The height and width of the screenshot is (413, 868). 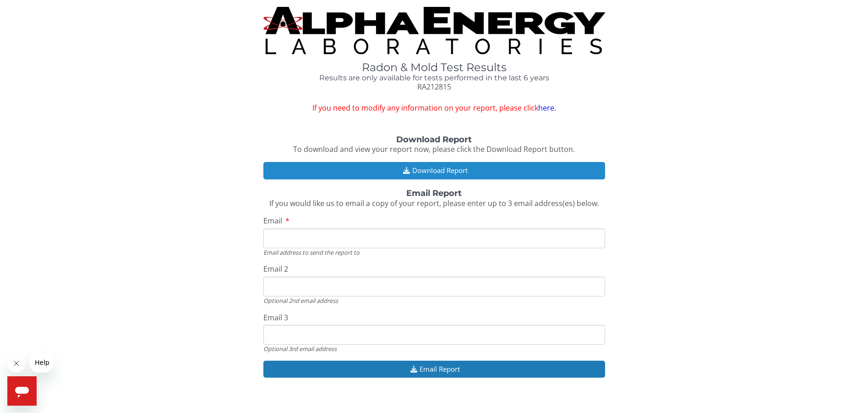 I want to click on strong: Email Report, so click(x=434, y=193).